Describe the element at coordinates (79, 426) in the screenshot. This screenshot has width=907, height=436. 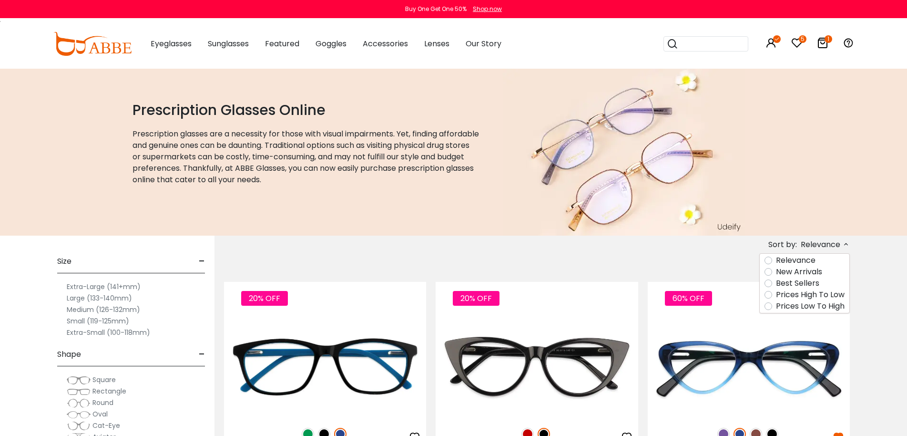
I see `img: Cat-Eye.png` at that location.